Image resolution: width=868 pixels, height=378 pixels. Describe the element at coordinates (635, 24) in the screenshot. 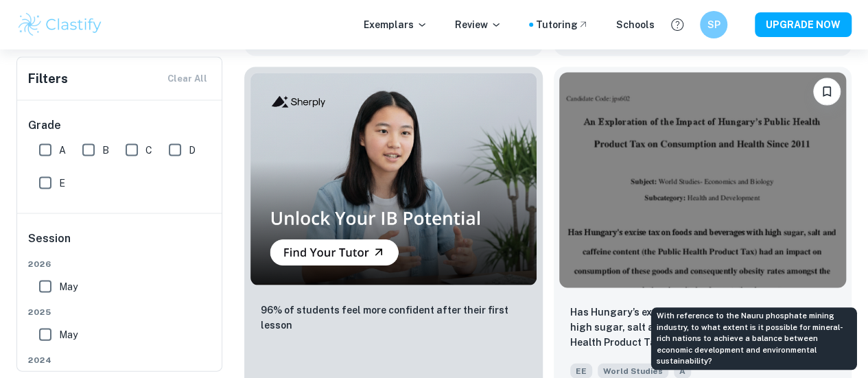

I see `a: Schools` at that location.